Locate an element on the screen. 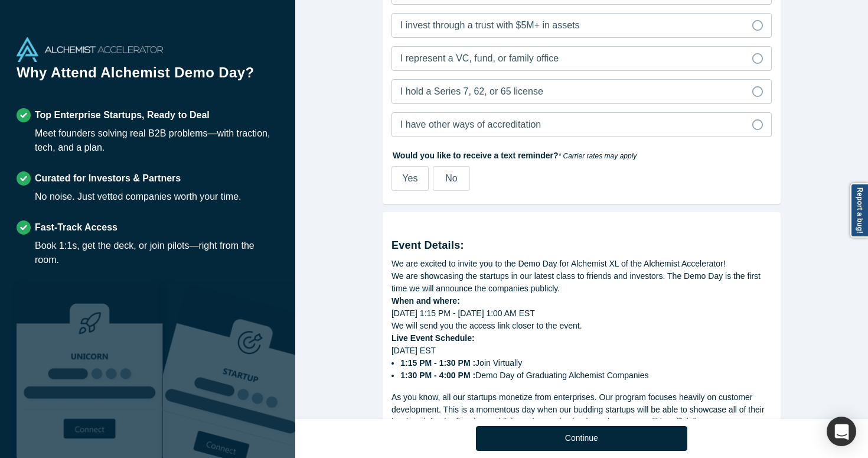 The image size is (868, 458). span: I have other ways of accreditation is located at coordinates (471, 124).